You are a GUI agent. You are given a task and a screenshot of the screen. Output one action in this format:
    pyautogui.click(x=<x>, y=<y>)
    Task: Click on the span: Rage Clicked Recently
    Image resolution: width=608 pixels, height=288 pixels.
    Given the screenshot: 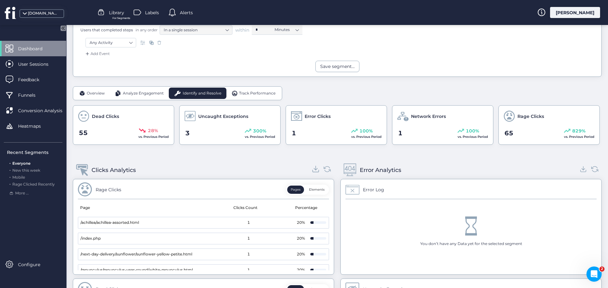 What is the action you would take?
    pyautogui.click(x=34, y=184)
    